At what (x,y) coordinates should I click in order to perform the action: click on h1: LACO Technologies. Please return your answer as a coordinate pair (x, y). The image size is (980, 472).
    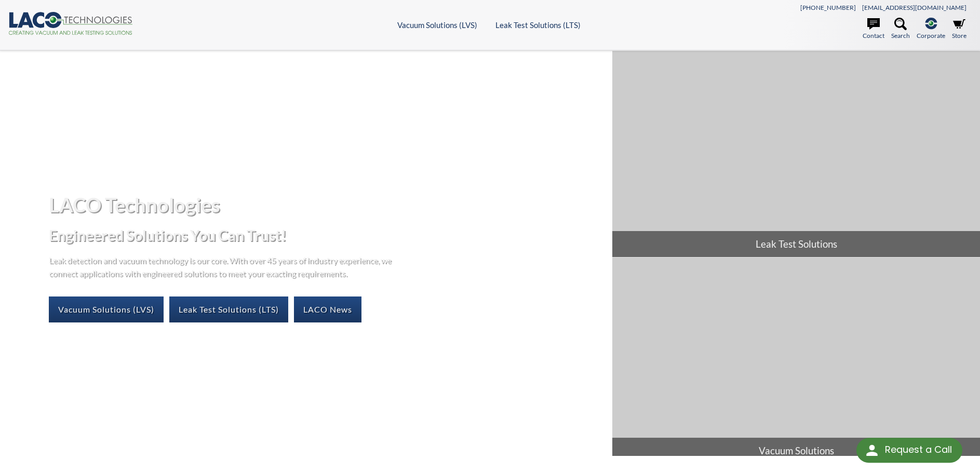
    Looking at the image, I should click on (326, 205).